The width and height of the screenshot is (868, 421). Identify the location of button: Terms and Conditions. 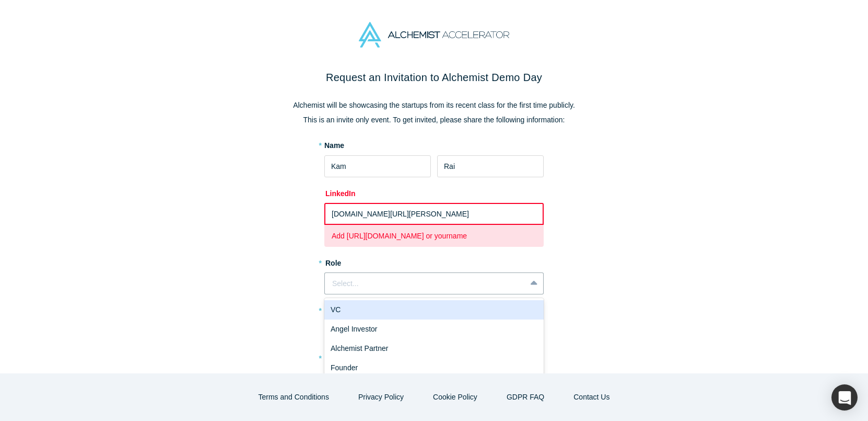
(294, 397).